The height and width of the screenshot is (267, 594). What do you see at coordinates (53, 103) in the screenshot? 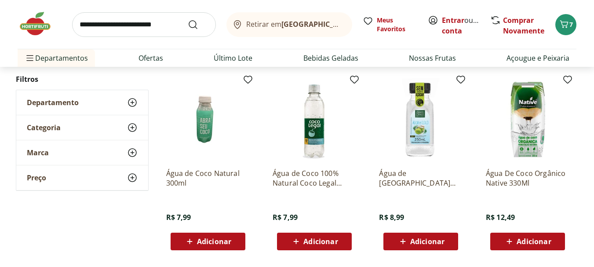
I see `span: Departamento` at bounding box center [53, 103].